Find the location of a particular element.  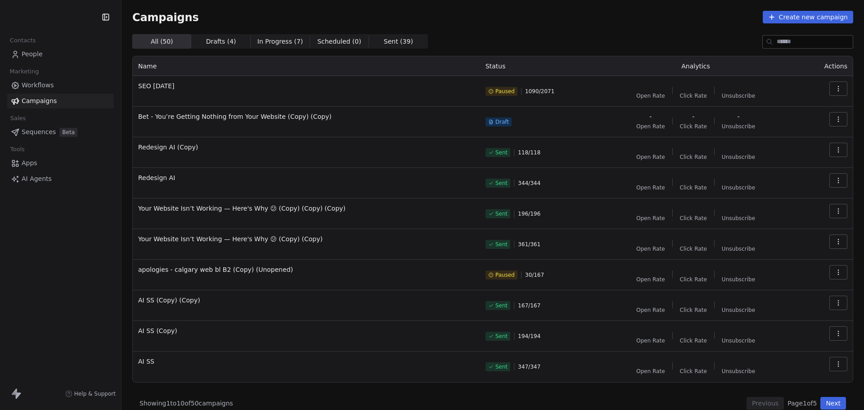

span: Sent ( 39 ) is located at coordinates (398, 41).